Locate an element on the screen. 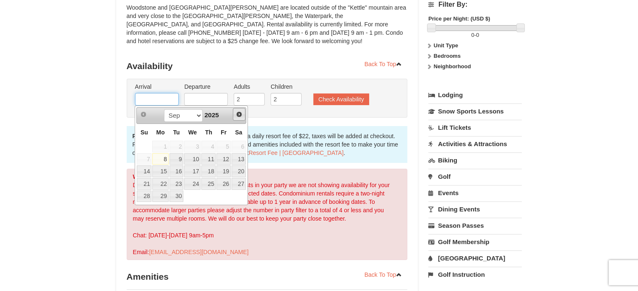  label: Departure is located at coordinates (206, 87).